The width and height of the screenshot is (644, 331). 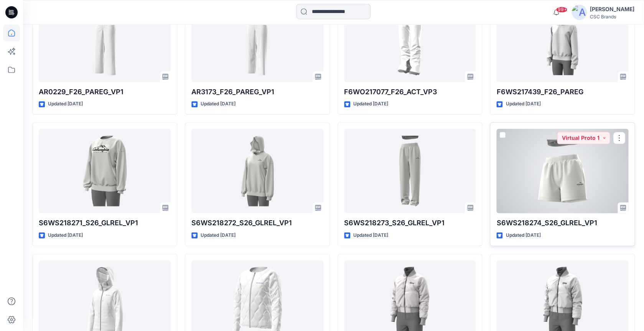 What do you see at coordinates (257, 223) in the screenshot?
I see `p: S6WS218272_S26_GLREL_VP1` at bounding box center [257, 223].